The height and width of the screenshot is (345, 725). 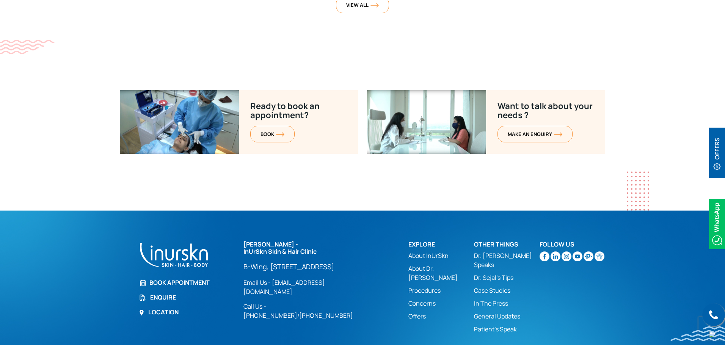 What do you see at coordinates (143, 298) in the screenshot?
I see `img: Enquire` at bounding box center [143, 298].